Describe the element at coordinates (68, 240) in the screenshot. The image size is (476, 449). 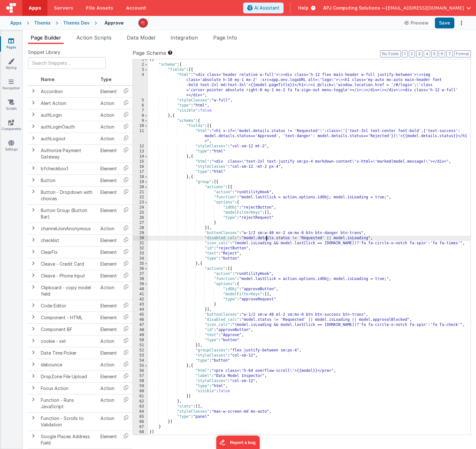
I see `td: checklist` at that location.